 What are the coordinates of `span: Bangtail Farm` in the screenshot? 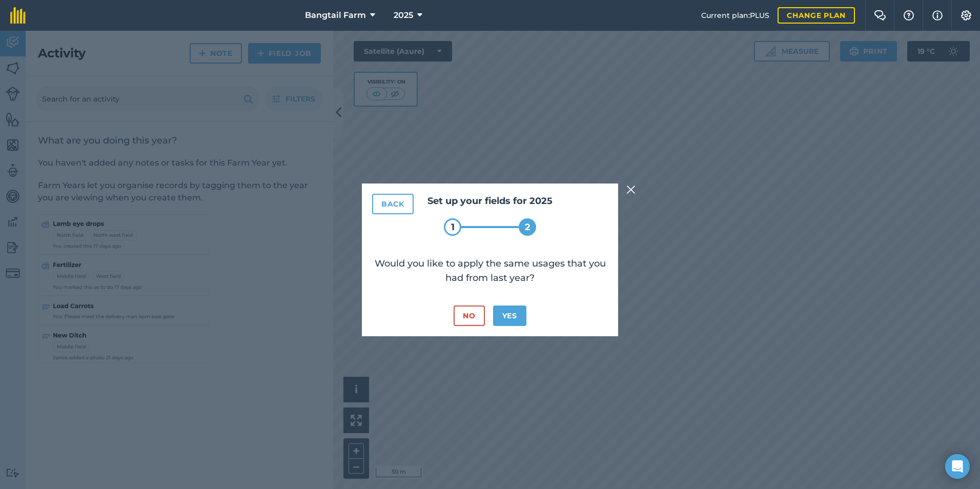 It's located at (336, 15).